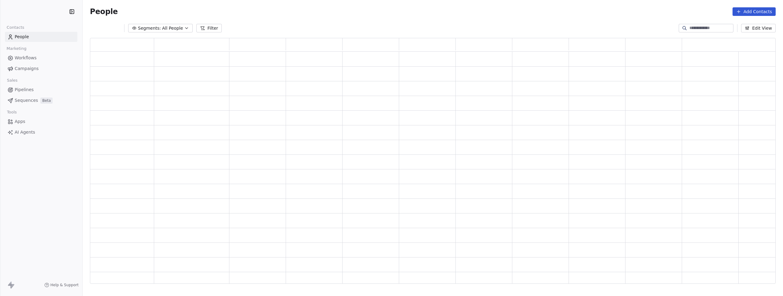  I want to click on span: Workflows, so click(26, 58).